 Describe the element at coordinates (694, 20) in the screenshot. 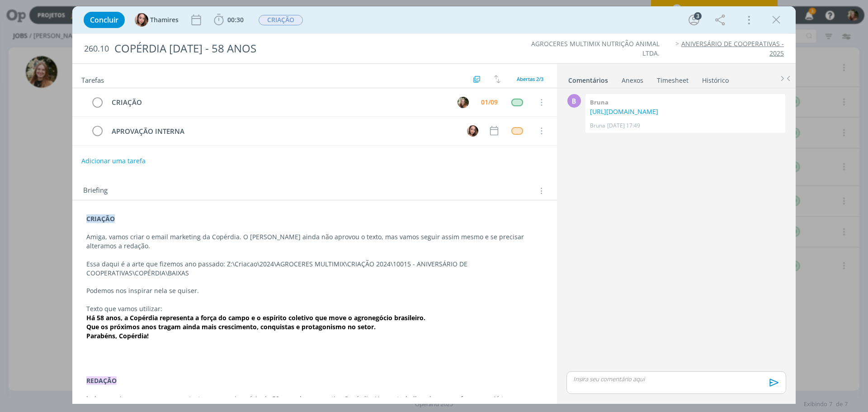

I see `button: 3` at that location.